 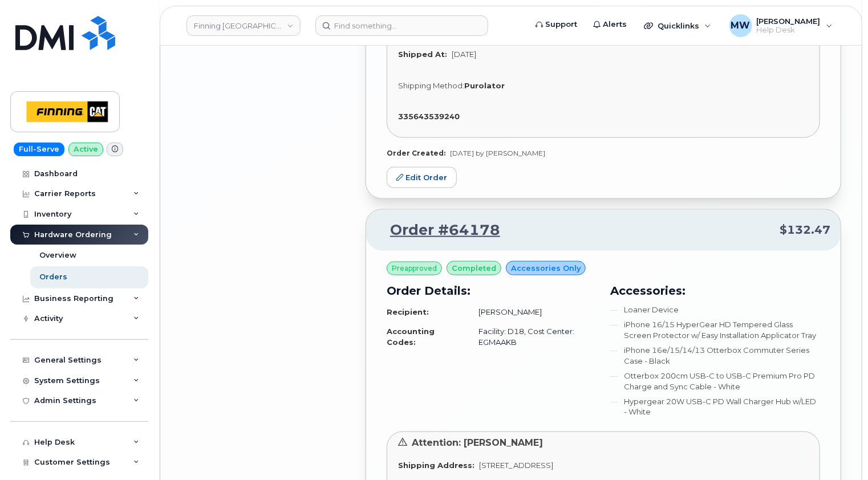 I want to click on a: 335643539240, so click(x=431, y=116).